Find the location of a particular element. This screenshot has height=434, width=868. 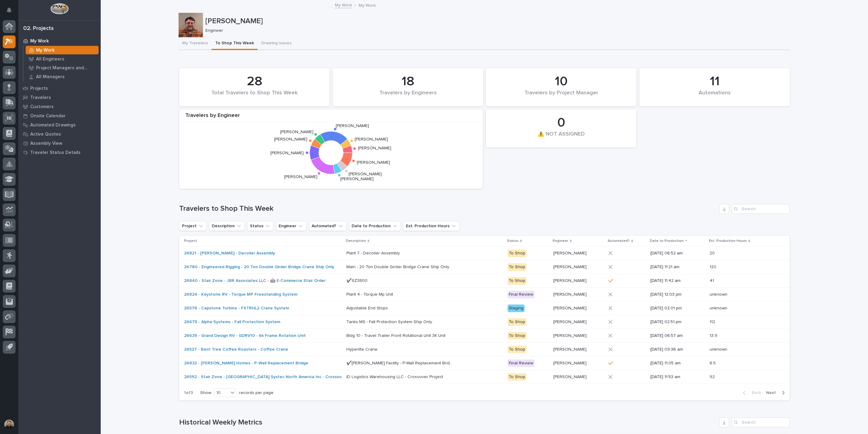

p: Assembly View is located at coordinates (46, 144).